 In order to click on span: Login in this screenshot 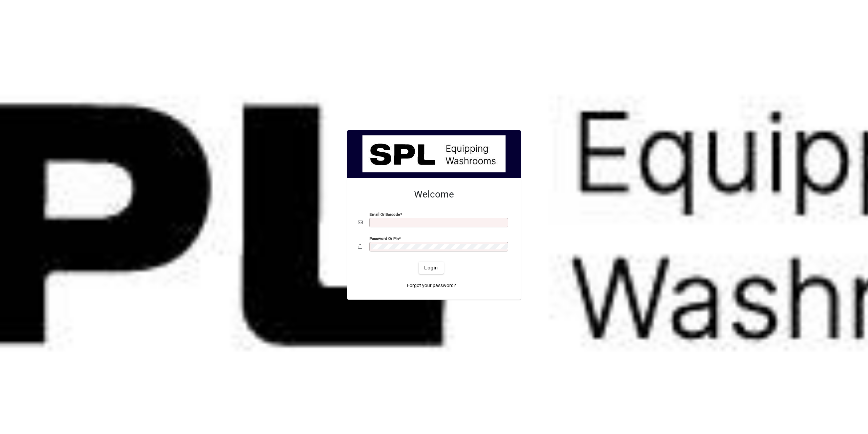, I will do `click(431, 268)`.